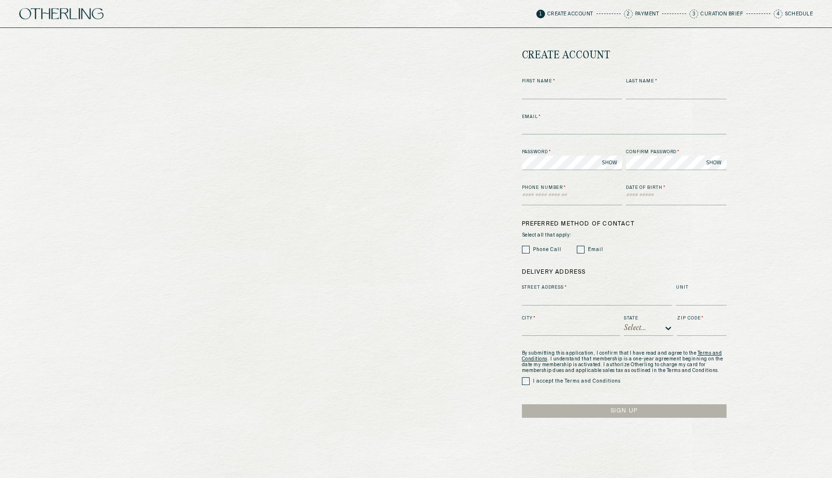  What do you see at coordinates (648, 328) in the screenshot?
I see `input: state-dropdown` at bounding box center [648, 328].